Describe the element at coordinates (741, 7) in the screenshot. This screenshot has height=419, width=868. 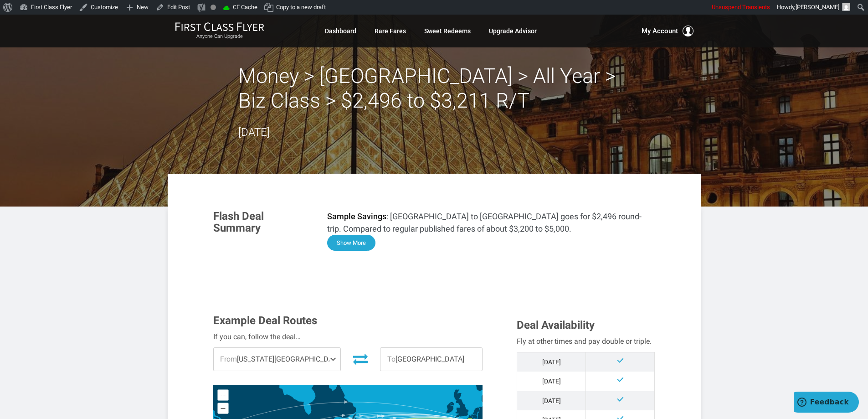
I see `span: Unsuspend Transients` at that location.